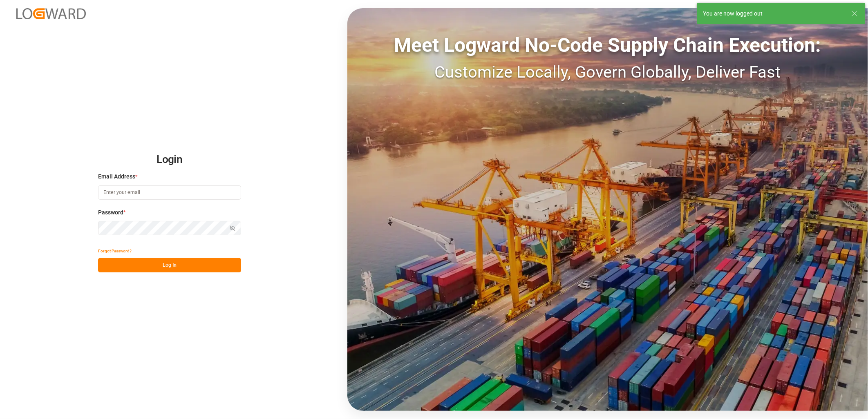 This screenshot has height=419, width=868. What do you see at coordinates (608, 46) in the screenshot?
I see `div: Meet Logward No-Code Supply Chain Execution:` at bounding box center [608, 46].